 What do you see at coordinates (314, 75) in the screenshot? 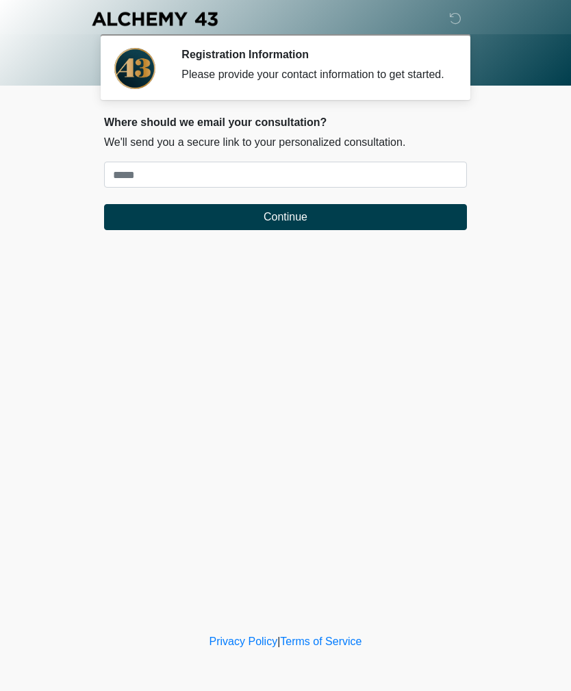
I see `div: Please provide your contact information to get started.` at bounding box center [314, 75].